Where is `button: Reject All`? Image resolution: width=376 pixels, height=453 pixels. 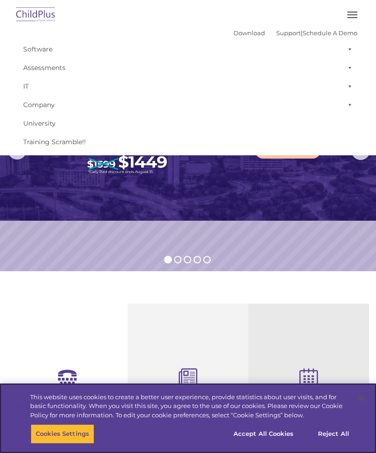
button: Reject All is located at coordinates (333, 434).